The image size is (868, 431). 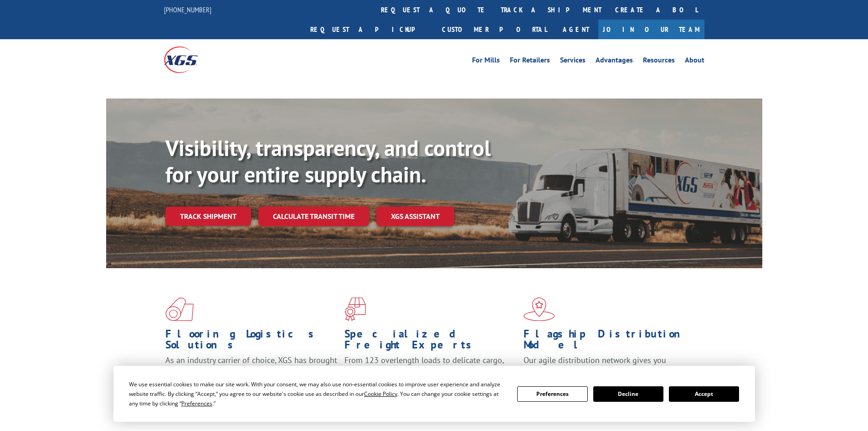 What do you see at coordinates (628, 394) in the screenshot?
I see `button: Decline` at bounding box center [628, 394].